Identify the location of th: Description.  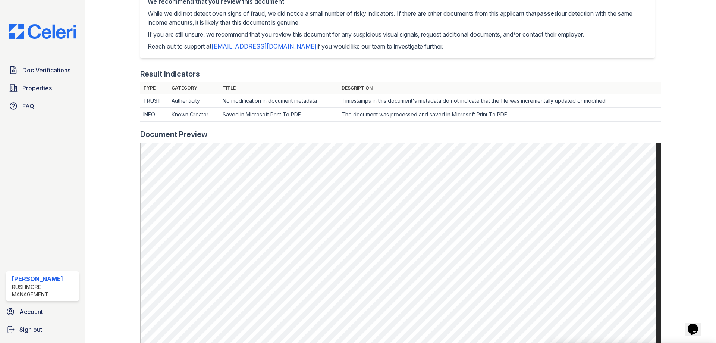
(499, 88).